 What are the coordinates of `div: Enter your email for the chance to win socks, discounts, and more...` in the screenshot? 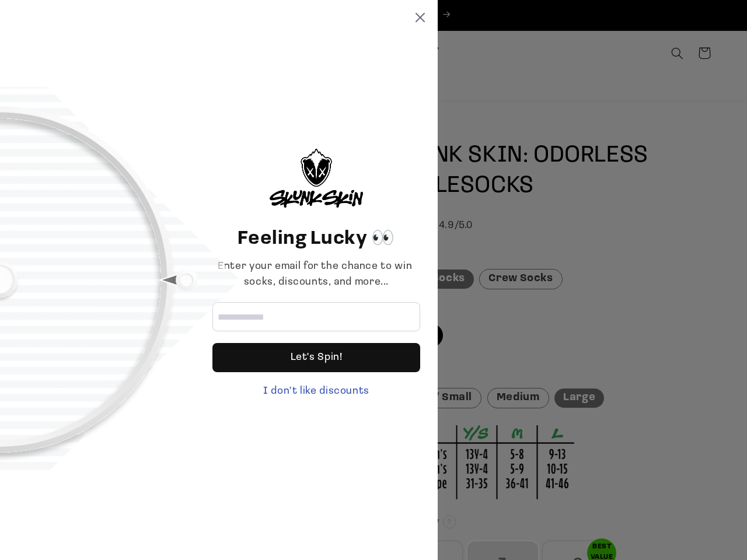 It's located at (316, 275).